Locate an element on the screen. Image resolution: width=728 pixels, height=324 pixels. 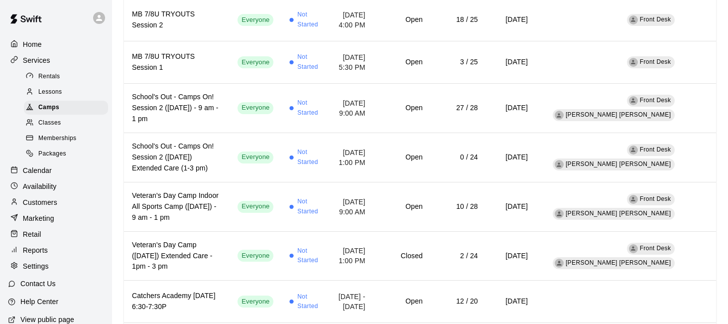
h6: 3 / 25 is located at coordinates (458, 62).